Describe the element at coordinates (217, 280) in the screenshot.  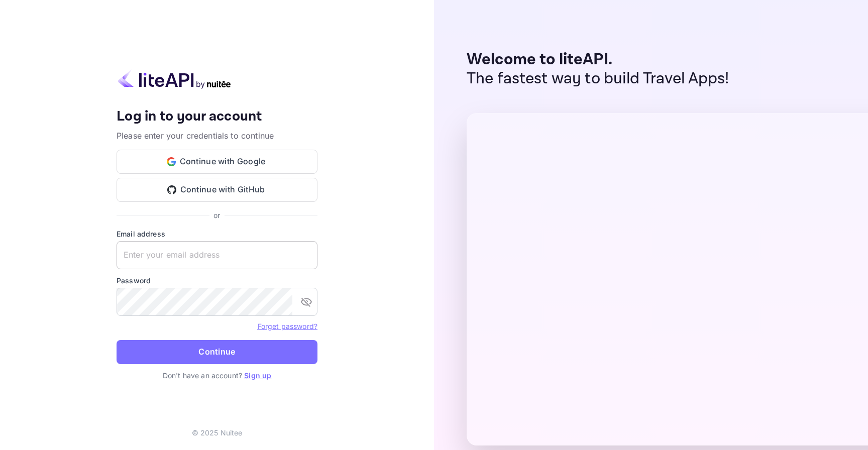
I see `label: Password` at that location.